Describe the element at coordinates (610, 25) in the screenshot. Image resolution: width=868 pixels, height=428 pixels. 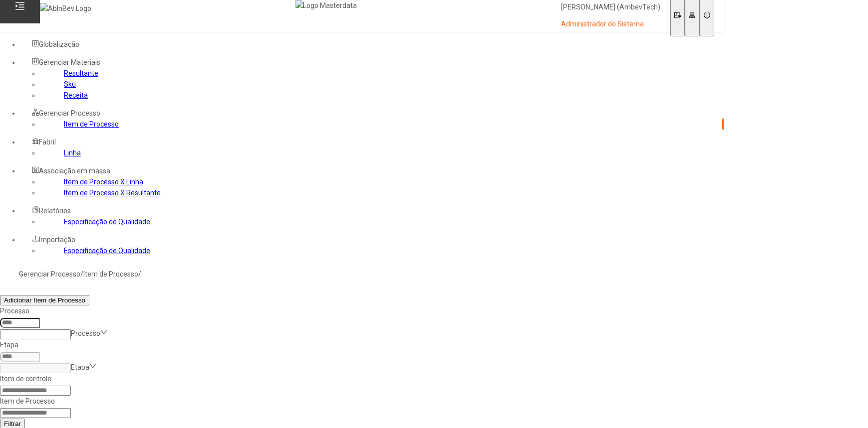
I see `p: Administrador do Sistema` at that location.